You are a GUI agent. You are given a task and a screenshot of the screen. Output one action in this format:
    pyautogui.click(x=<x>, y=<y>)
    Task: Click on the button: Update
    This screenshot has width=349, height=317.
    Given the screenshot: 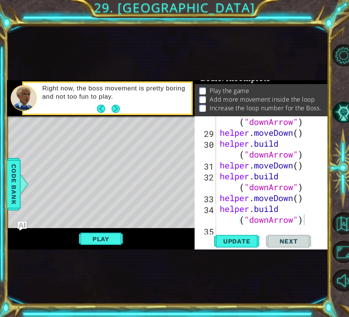 What is the action you would take?
    pyautogui.click(x=237, y=241)
    